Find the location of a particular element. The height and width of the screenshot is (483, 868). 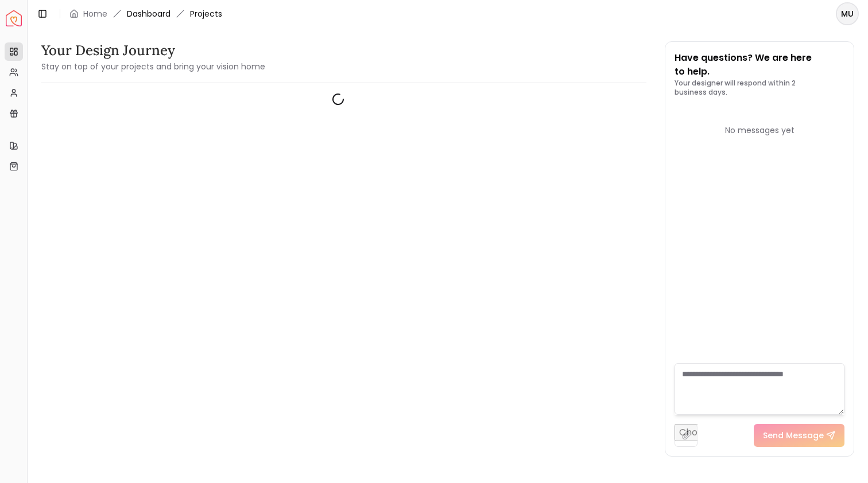

button: MU is located at coordinates (847, 14).